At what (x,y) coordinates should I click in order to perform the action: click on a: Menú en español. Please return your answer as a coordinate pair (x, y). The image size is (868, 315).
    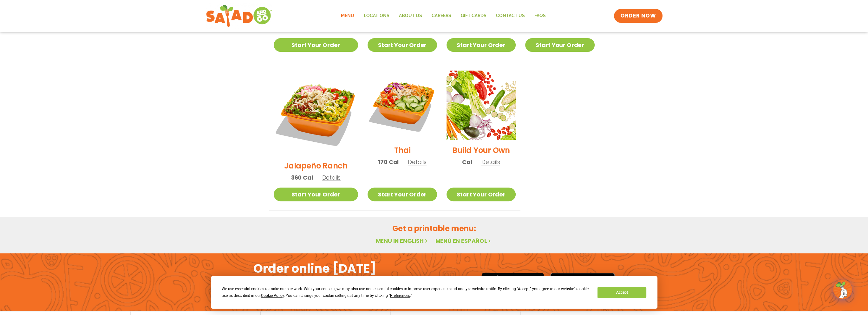
    Looking at the image, I should click on (464, 240).